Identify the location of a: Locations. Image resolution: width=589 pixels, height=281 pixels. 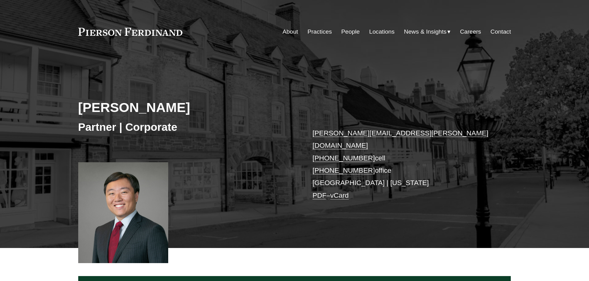
(382, 32).